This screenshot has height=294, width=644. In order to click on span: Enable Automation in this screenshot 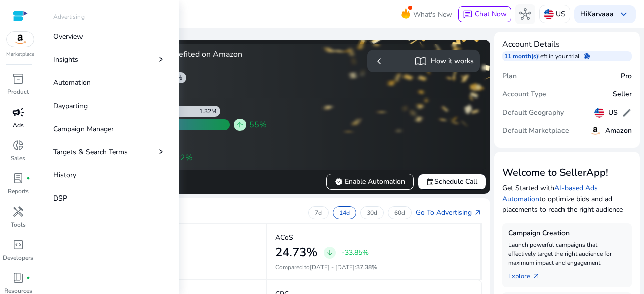, I will do `click(369, 182)`.